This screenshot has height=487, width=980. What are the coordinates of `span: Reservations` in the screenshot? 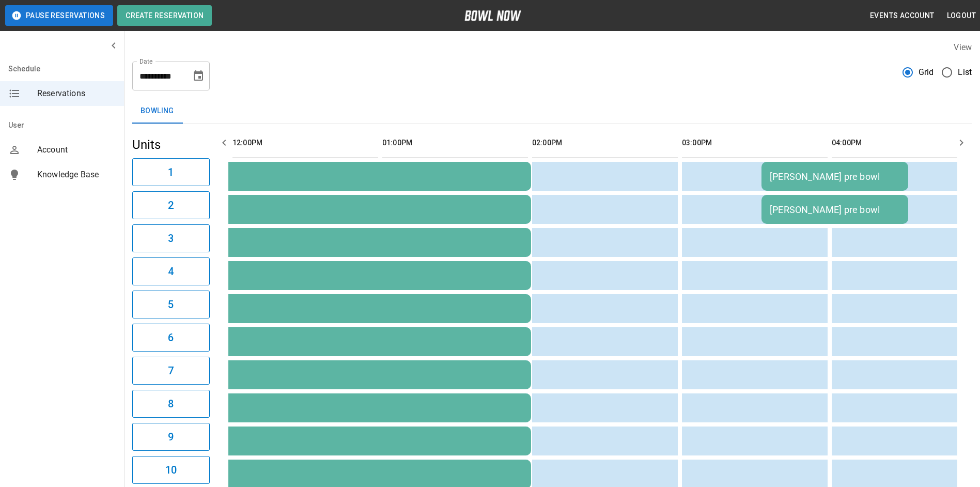 It's located at (76, 94).